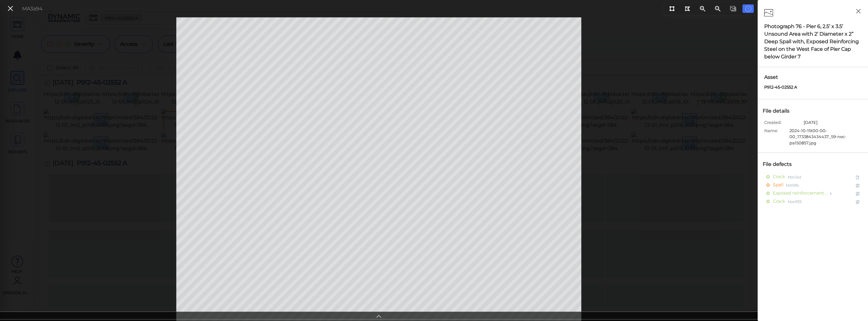 This screenshot has height=321, width=868. I want to click on div: File defects, so click(781, 164).